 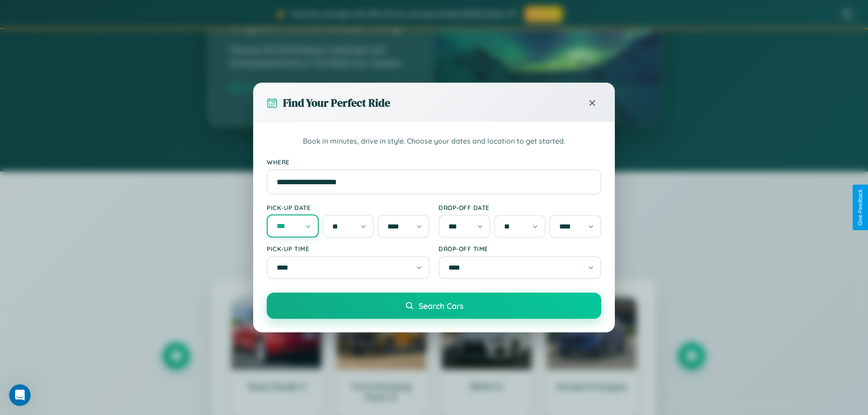 What do you see at coordinates (519, 208) in the screenshot?
I see `label: Drop-off Date` at bounding box center [519, 208].